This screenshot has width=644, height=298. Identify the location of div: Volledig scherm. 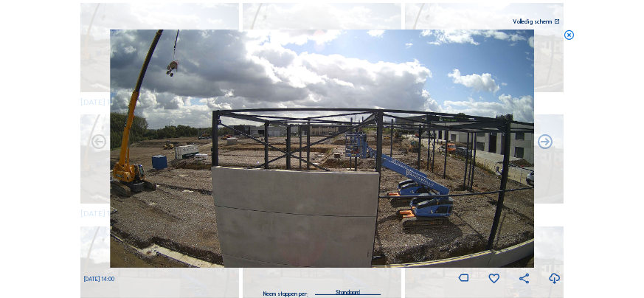
(532, 22).